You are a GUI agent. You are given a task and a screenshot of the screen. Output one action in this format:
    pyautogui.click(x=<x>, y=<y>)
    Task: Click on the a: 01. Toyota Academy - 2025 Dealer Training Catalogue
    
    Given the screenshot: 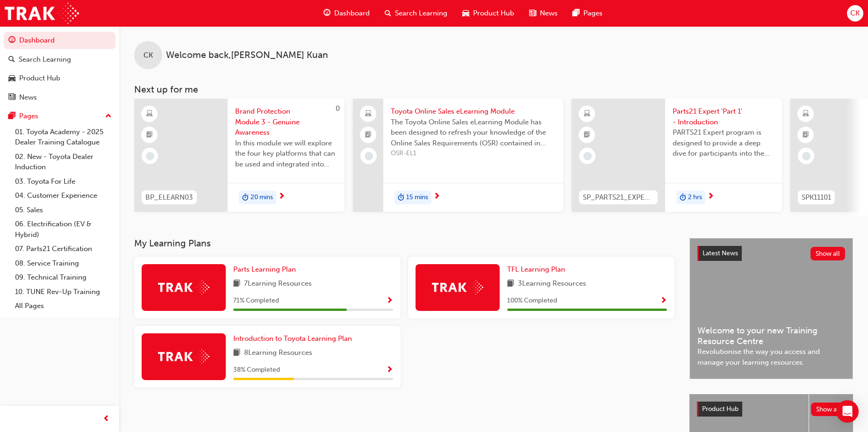 What is the action you would take?
    pyautogui.click(x=63, y=137)
    